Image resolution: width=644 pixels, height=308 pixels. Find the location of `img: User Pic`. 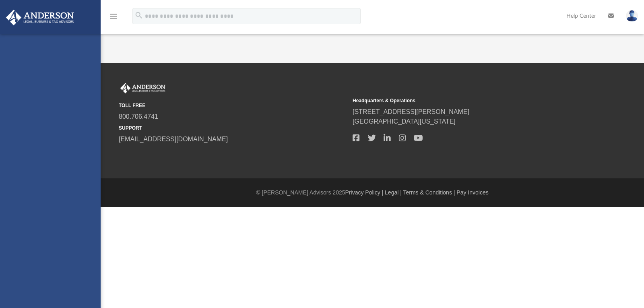

img: User Pic is located at coordinates (632, 16).